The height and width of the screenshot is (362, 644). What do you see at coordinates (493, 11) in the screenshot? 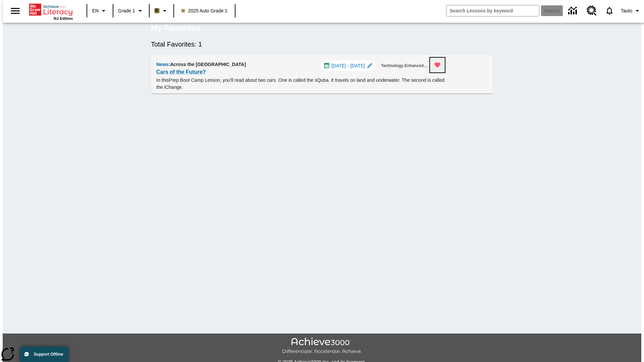
I see `input: search field` at bounding box center [493, 11].